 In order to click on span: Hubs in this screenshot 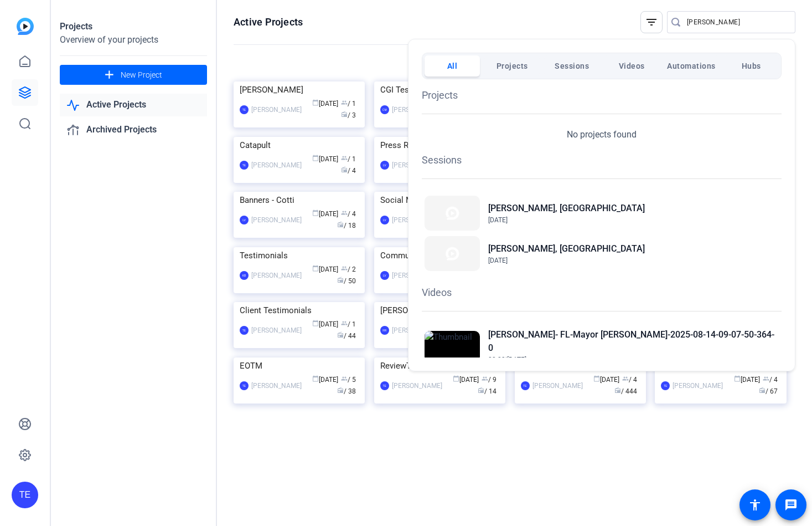, I will do `click(752, 66)`.